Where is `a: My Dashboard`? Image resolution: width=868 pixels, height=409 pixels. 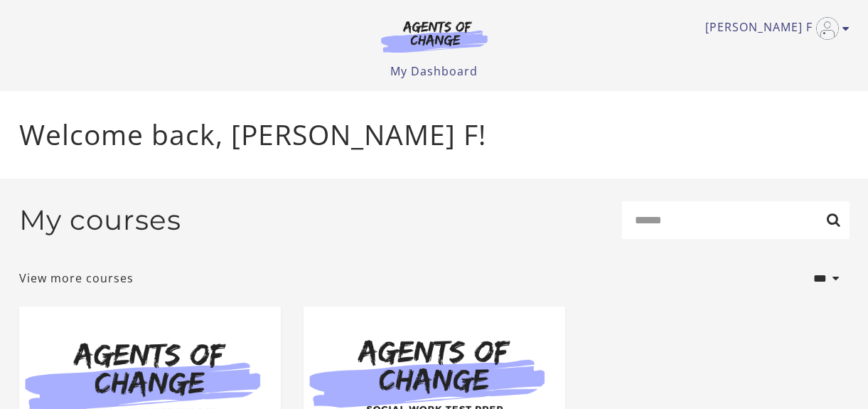 a: My Dashboard is located at coordinates (434, 71).